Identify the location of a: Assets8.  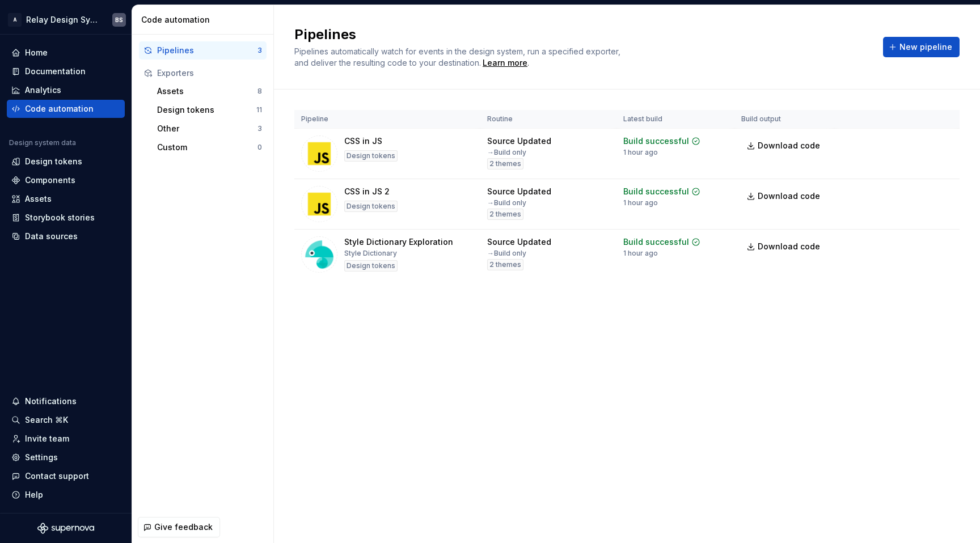
(209, 92).